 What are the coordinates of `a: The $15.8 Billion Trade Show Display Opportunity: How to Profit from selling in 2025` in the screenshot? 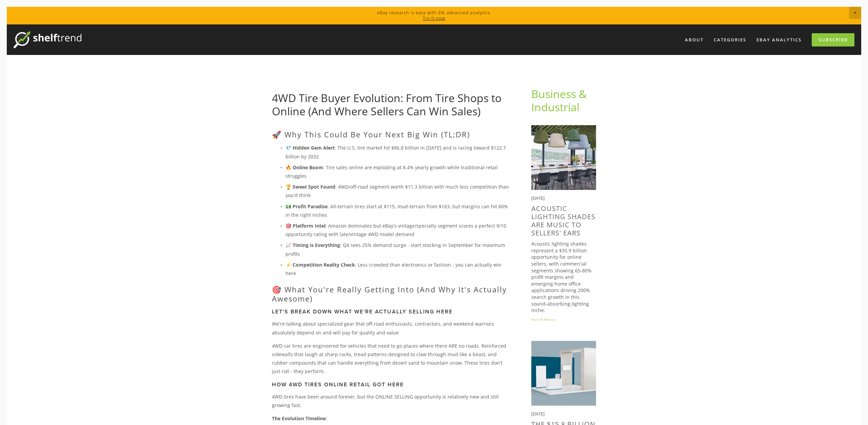 It's located at (563, 373).